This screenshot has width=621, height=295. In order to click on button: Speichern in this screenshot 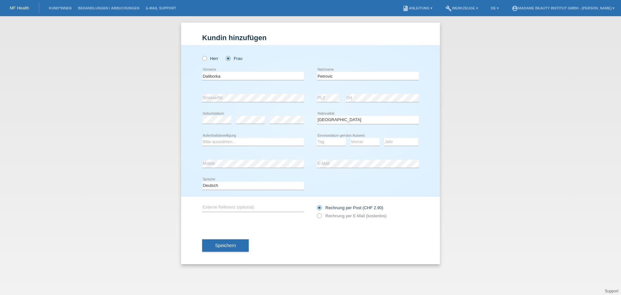, I will do `click(225, 245)`.